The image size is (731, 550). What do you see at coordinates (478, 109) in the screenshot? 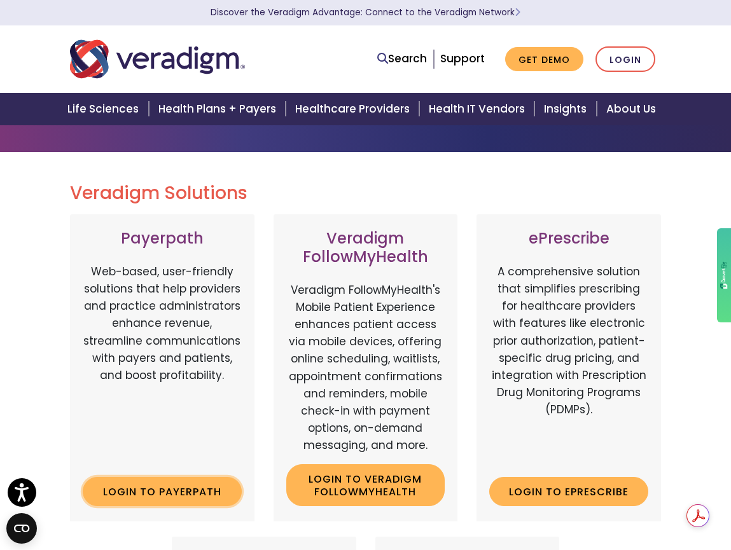
I see `a: Health IT Vendors` at bounding box center [478, 109].